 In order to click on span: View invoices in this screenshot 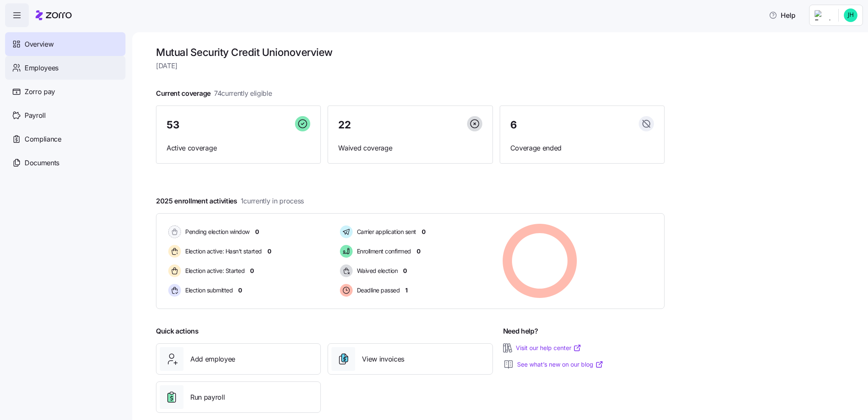, I will do `click(383, 359)`.